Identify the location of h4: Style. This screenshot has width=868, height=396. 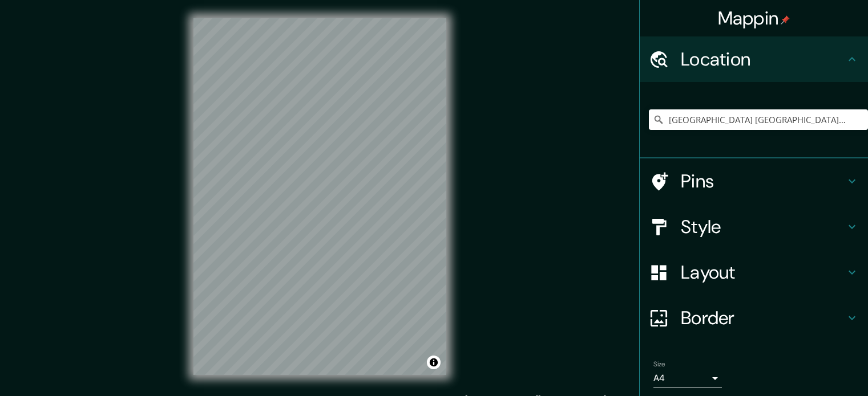
(763, 226).